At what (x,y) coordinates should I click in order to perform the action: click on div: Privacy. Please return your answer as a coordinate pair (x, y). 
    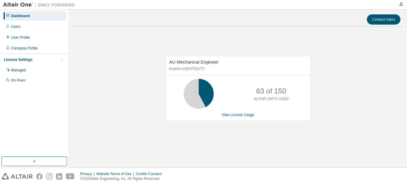
    Looking at the image, I should click on (88, 174).